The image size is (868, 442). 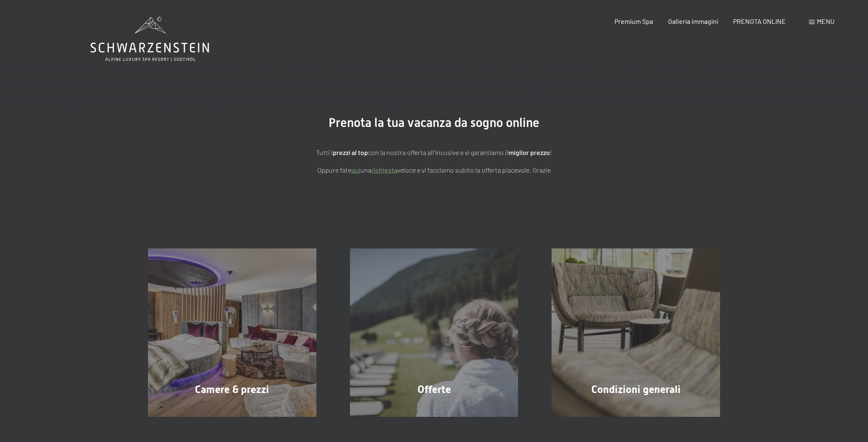 What do you see at coordinates (636, 389) in the screenshot?
I see `span: Condizioni generali` at bounding box center [636, 389].